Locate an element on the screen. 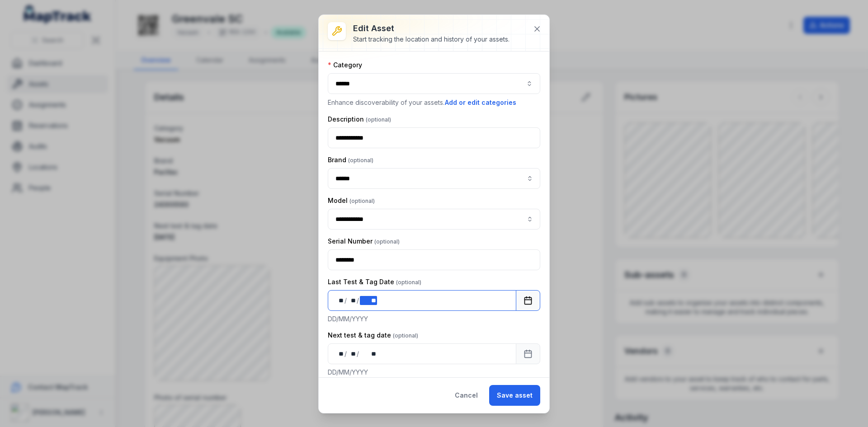 Image resolution: width=868 pixels, height=427 pixels. button: Cancel is located at coordinates (466, 395).